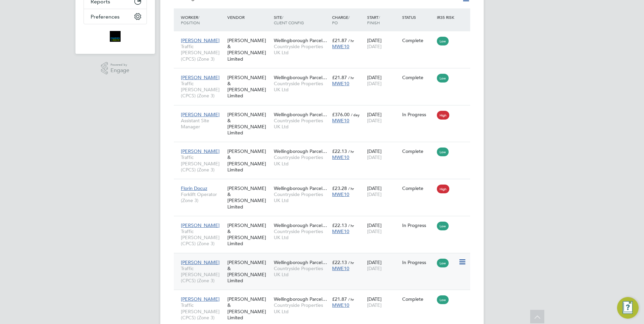 This screenshot has height=324, width=644. I want to click on span: Preferences, so click(105, 16).